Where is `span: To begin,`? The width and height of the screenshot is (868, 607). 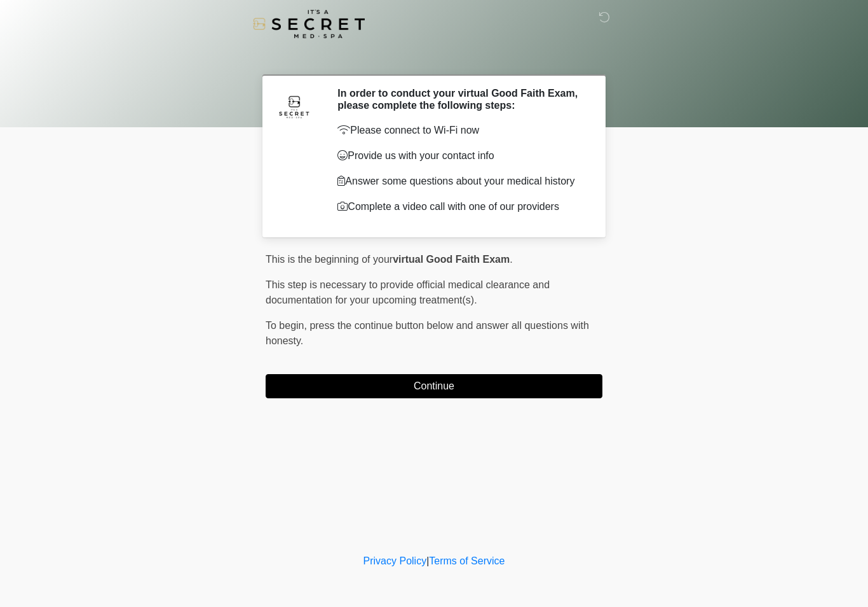
span: To begin, is located at coordinates (288, 325).